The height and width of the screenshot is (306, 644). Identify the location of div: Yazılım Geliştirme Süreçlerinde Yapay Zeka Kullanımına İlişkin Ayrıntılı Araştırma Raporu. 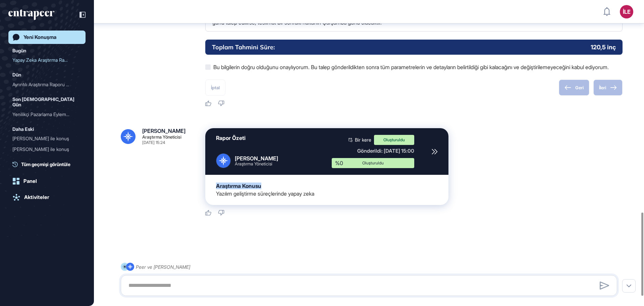
(47, 84).